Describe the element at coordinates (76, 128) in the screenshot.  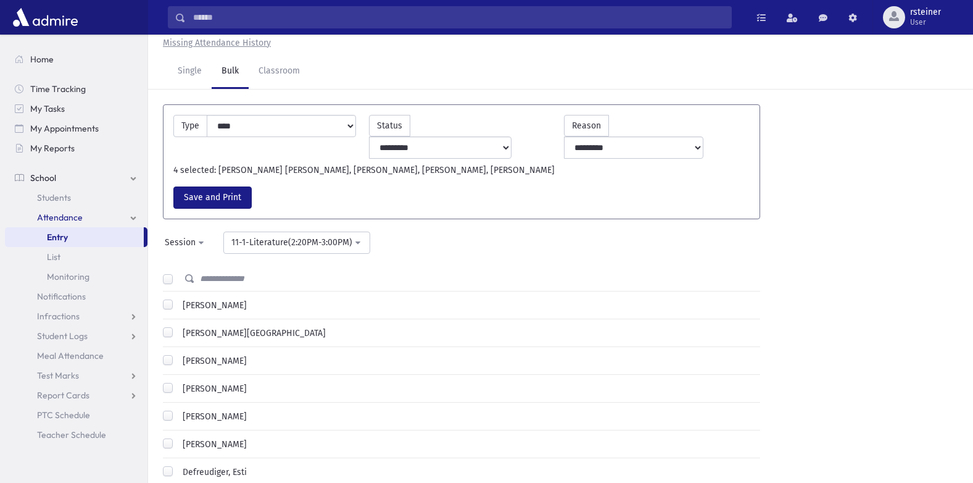
I see `a: My Appointments` at that location.